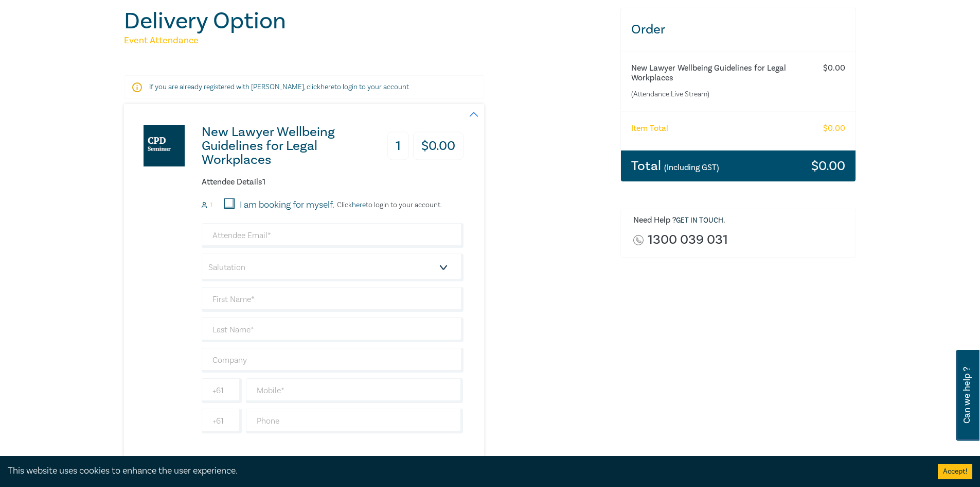 The image size is (980, 487). Describe the element at coordinates (388, 205) in the screenshot. I see `p: Click to login to your account.` at that location.